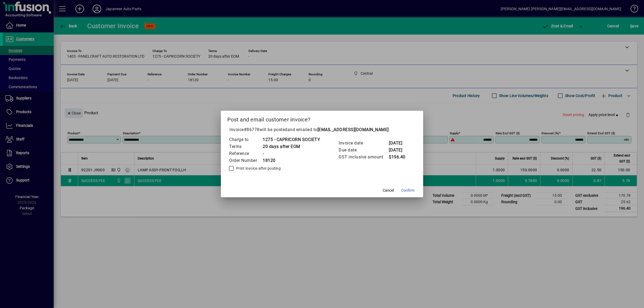 The height and width of the screenshot is (308, 644). I want to click on td: Due date, so click(363, 150).